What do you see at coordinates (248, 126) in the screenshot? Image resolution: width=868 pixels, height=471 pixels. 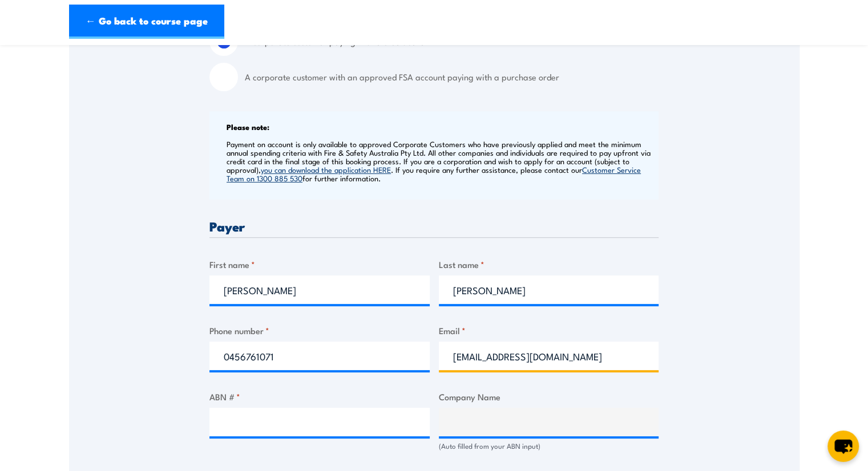 I see `b: Please note:` at bounding box center [248, 126].